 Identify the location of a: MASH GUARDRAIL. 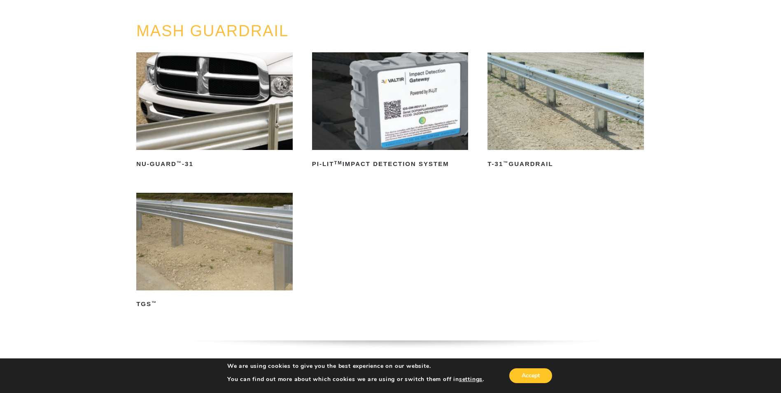
(213, 31).